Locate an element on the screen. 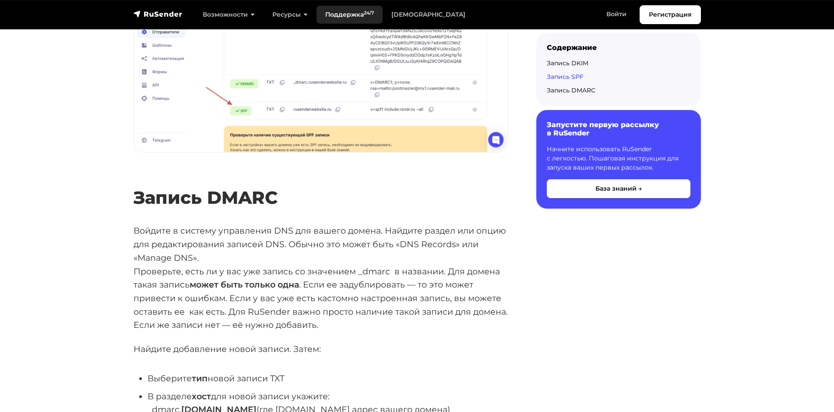 The width and height of the screenshot is (834, 412). sup: 24/7 is located at coordinates (369, 13).